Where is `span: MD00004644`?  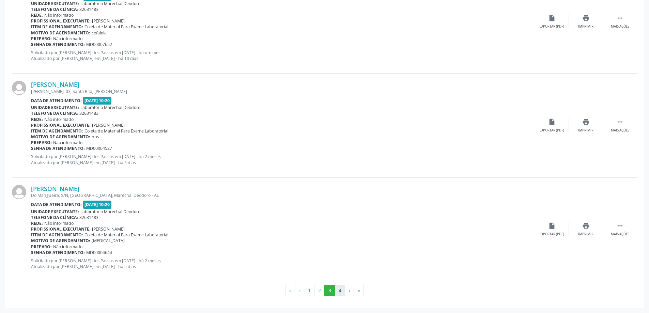
span: MD00004644 is located at coordinates (99, 252).